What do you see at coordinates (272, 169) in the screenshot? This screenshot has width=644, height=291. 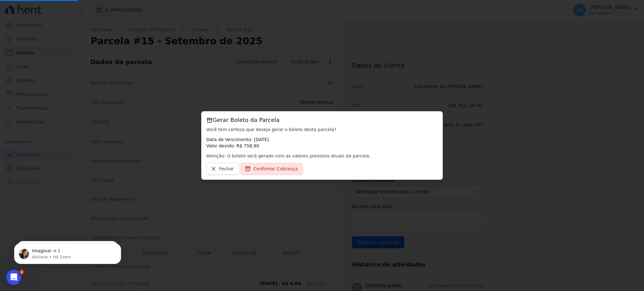 I see `a: Confirmar Cobrança` at bounding box center [272, 169].